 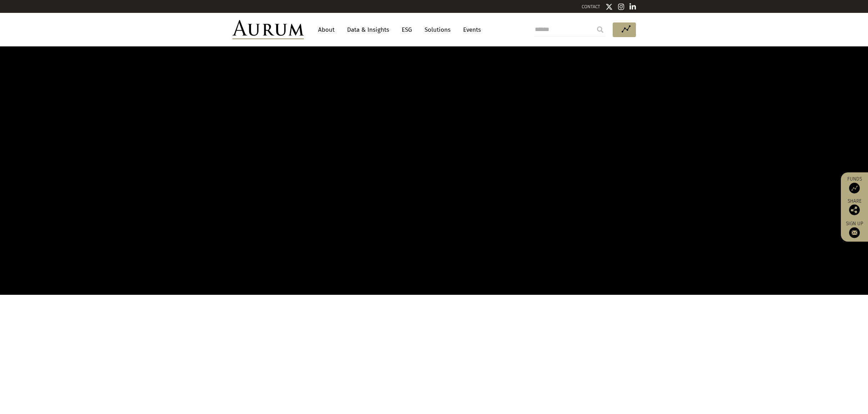 I want to click on a: Data & Insights, so click(x=369, y=29).